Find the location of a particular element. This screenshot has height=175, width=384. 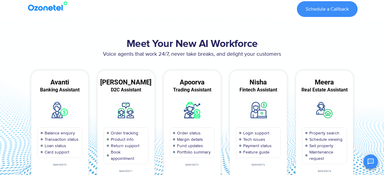

div: Apoorva is located at coordinates (192, 83).